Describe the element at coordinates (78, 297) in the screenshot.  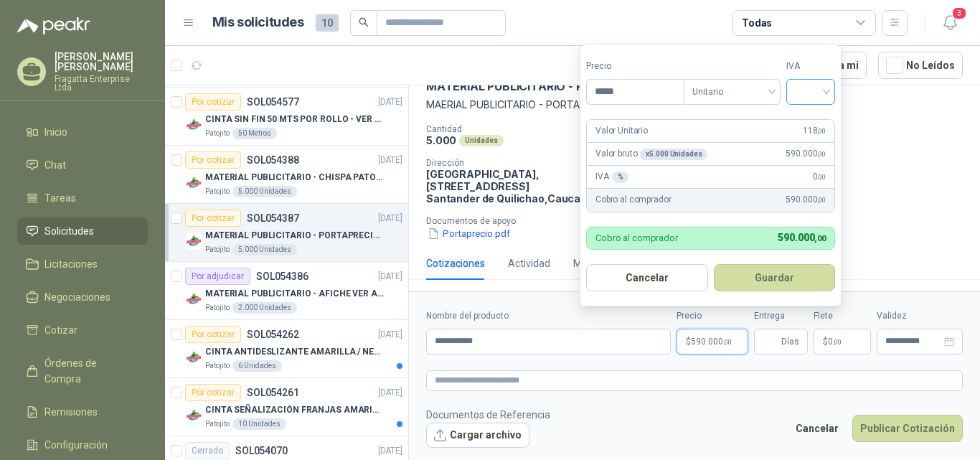
I see `span: Negociaciones` at that location.